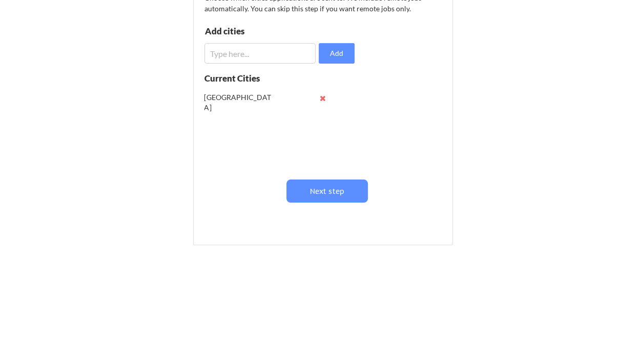  What do you see at coordinates (260, 53) in the screenshot?
I see `input: Type here...` at bounding box center [260, 53].